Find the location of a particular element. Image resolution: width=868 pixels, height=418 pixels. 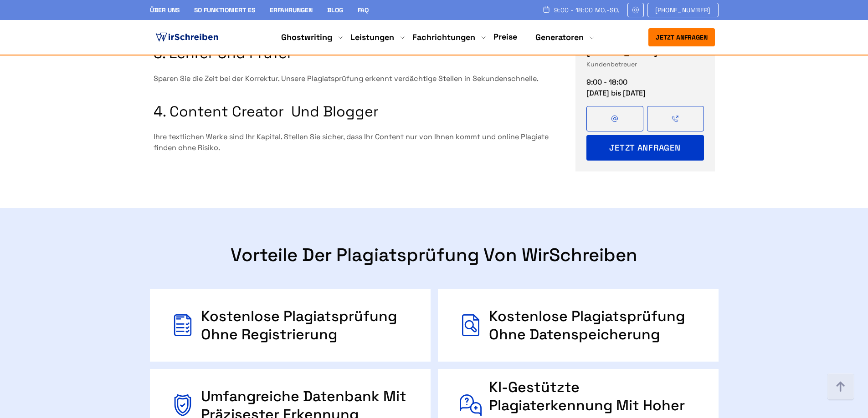

a: Über uns is located at coordinates (164, 10).